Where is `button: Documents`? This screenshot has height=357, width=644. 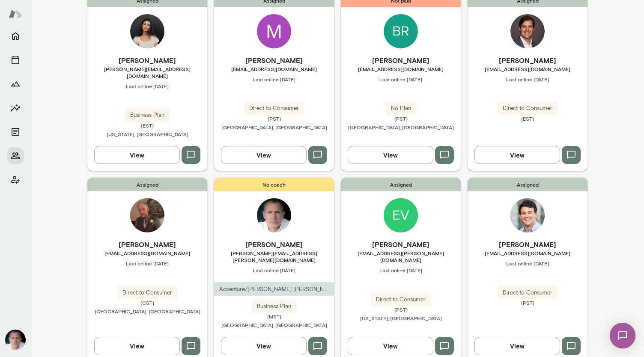
button: Documents is located at coordinates (15, 131).